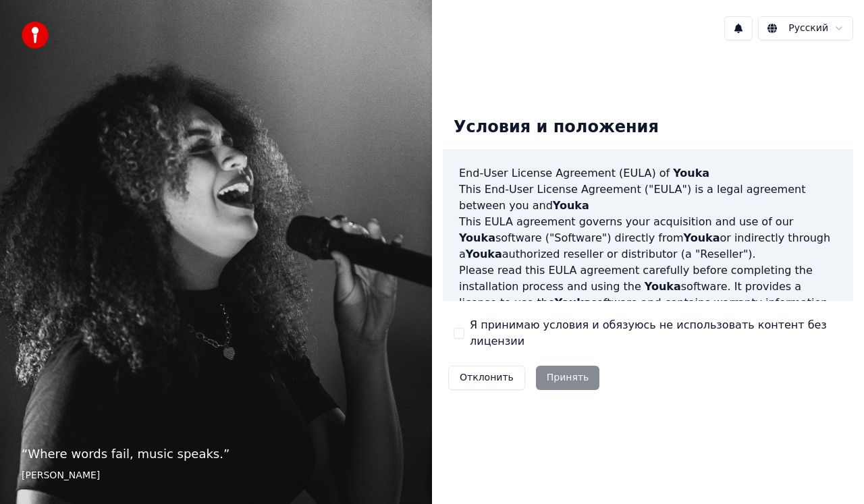  Describe the element at coordinates (648, 295) in the screenshot. I see `p: Please read this EULA agreement carefully before completing the installation process and using th...` at that location.